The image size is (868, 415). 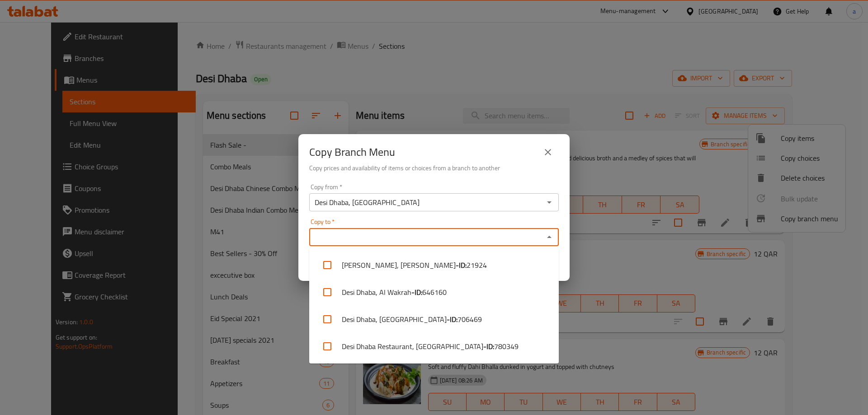 I want to click on span: 21924, so click(x=477, y=265).